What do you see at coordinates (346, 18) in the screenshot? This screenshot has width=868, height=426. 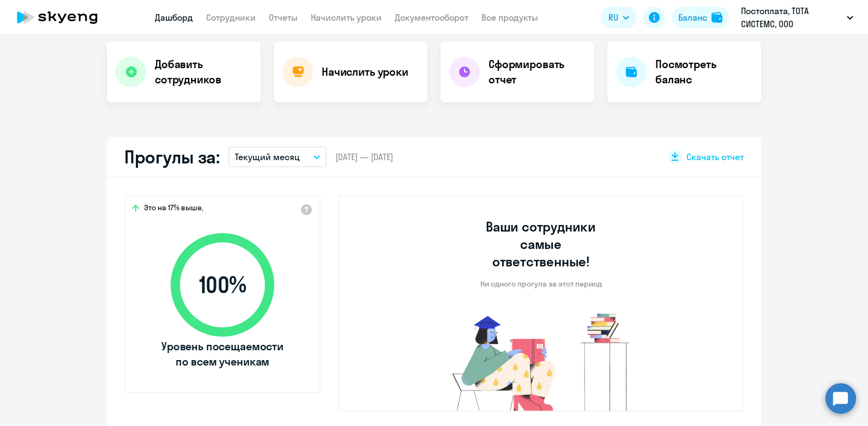 I see `a: Начислить уроки` at bounding box center [346, 18].